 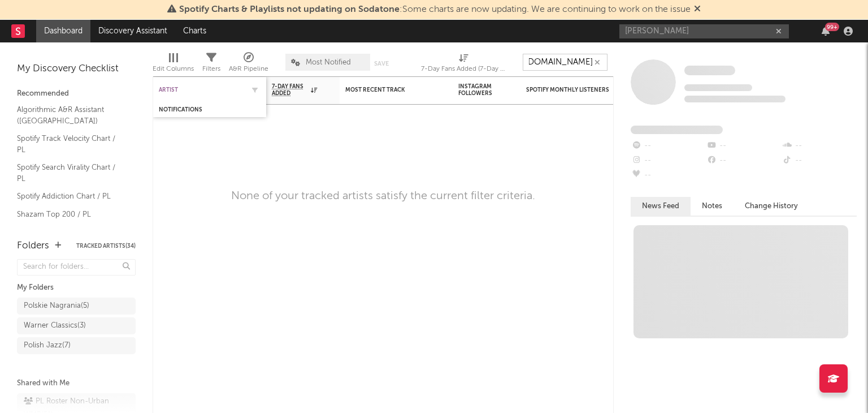 I want to click on span: : Some charts are now updating. We are continuing to work on the issue, so click(x=434, y=10).